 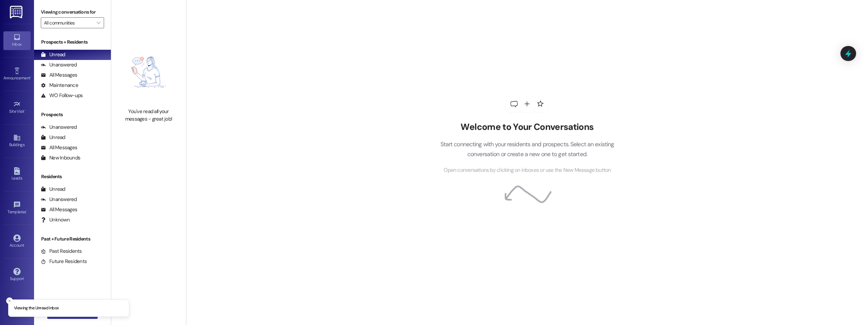 What do you see at coordinates (61, 95) in the screenshot?
I see `div: WO Follow-ups` at bounding box center [61, 95].